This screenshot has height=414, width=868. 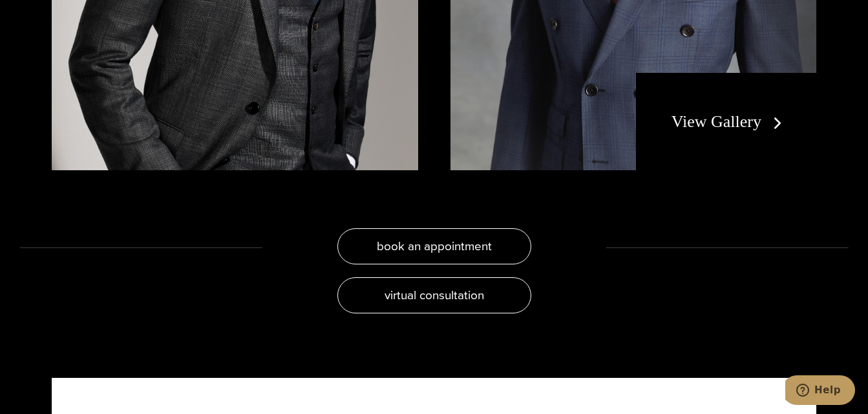 What do you see at coordinates (434, 247) in the screenshot?
I see `a: book an appointment` at bounding box center [434, 247].